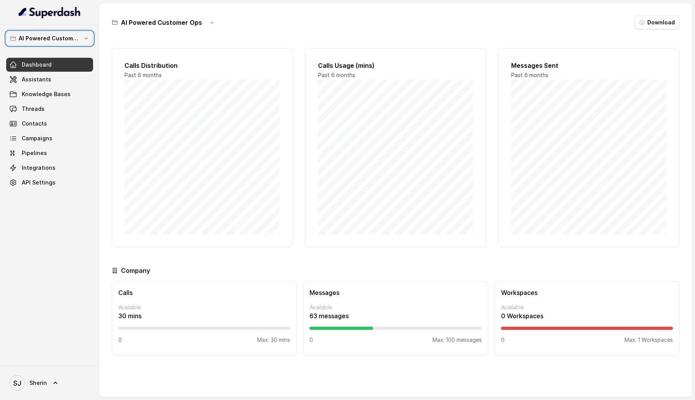  I want to click on a: Knowledge Bases, so click(50, 94).